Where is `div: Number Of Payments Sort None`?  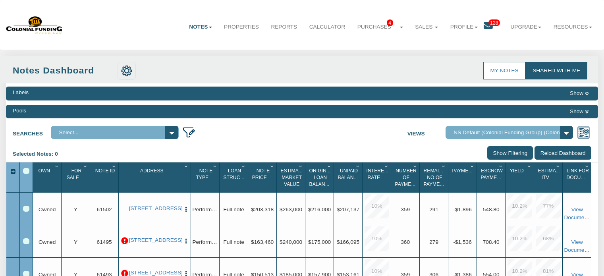
div: Number Of Payments Sort None is located at coordinates (406, 177).